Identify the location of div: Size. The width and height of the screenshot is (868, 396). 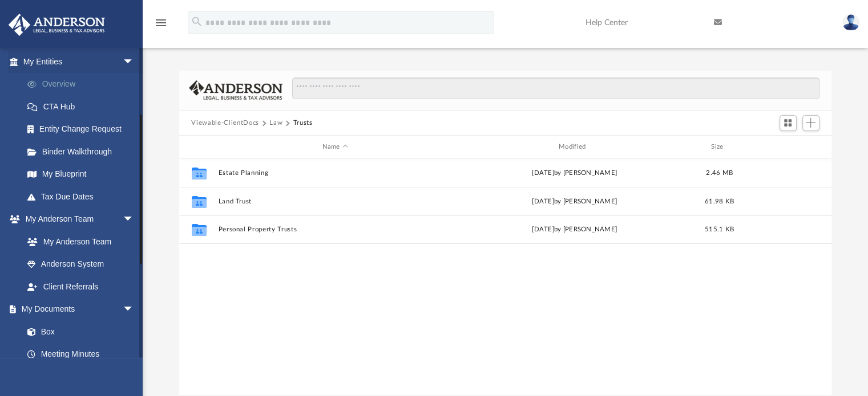
(719, 147).